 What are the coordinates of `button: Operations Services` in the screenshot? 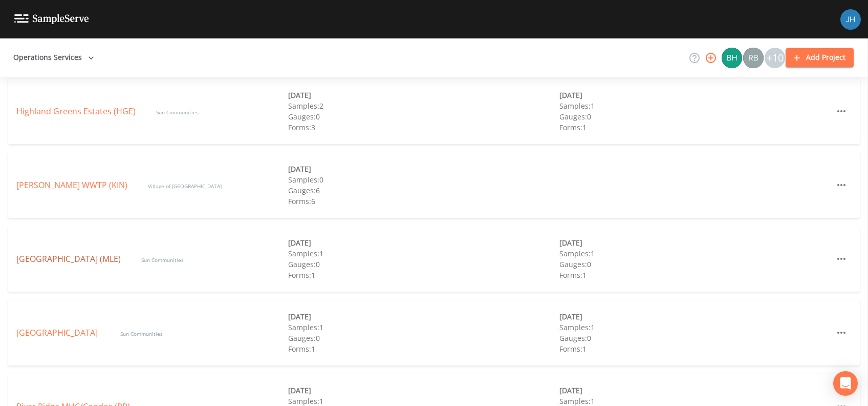 It's located at (54, 57).